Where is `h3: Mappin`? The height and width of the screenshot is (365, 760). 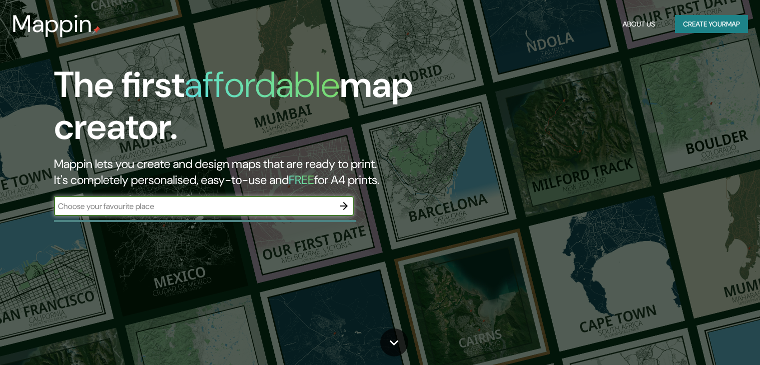
h3: Mappin is located at coordinates (52, 24).